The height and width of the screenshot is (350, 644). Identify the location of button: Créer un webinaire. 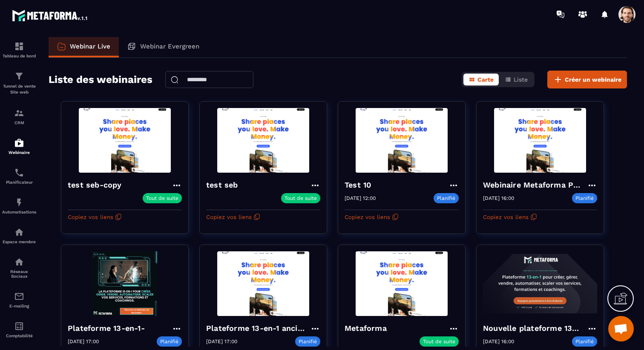
(587, 79).